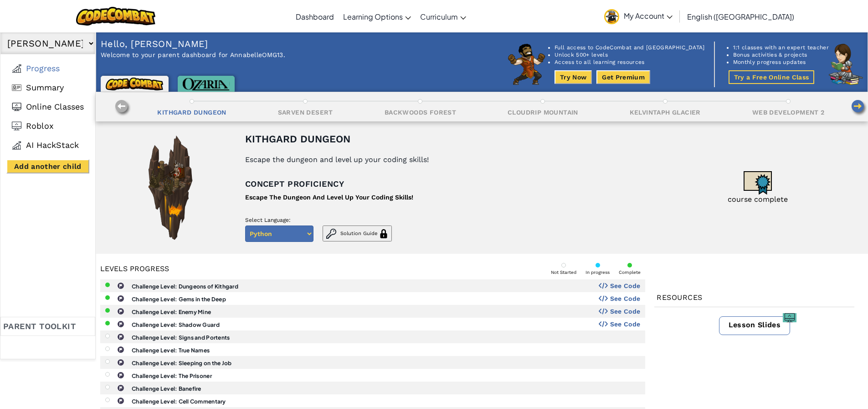  Describe the element at coordinates (48, 68) in the screenshot. I see `a: Progress Progress` at that location.